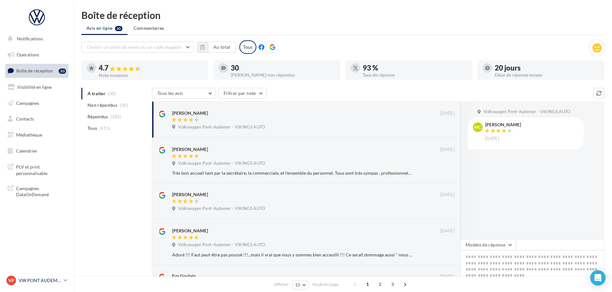 Image resolution: width=612 pixels, height=292 pixels. What do you see at coordinates (37, 151) in the screenshot?
I see `a: Calendrier` at bounding box center [37, 151].